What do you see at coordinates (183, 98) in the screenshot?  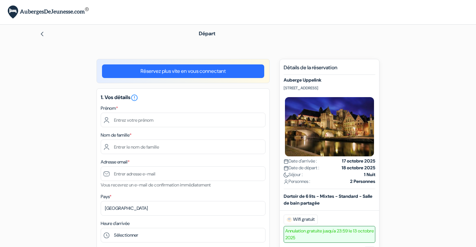 I see `h5: 1. Vos détails` at bounding box center [183, 98].